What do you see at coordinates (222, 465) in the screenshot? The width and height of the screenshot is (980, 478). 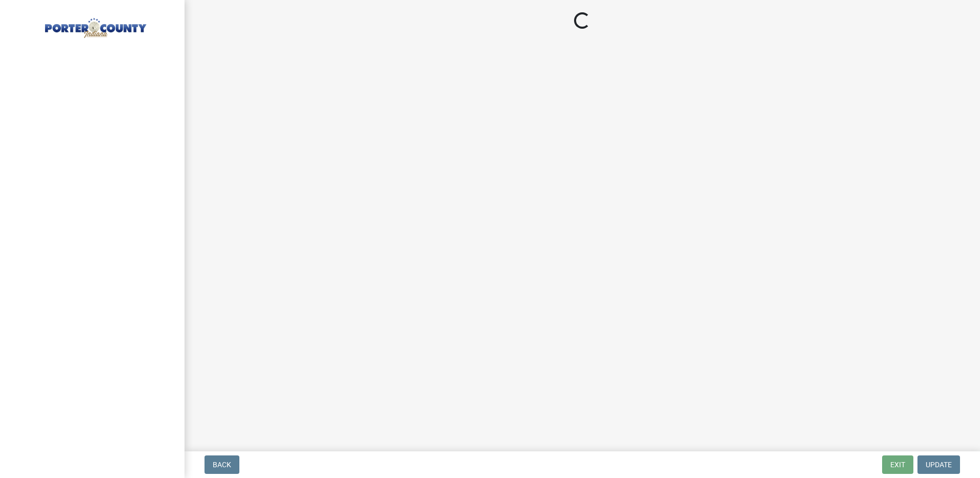 I see `span: Back` at bounding box center [222, 465].